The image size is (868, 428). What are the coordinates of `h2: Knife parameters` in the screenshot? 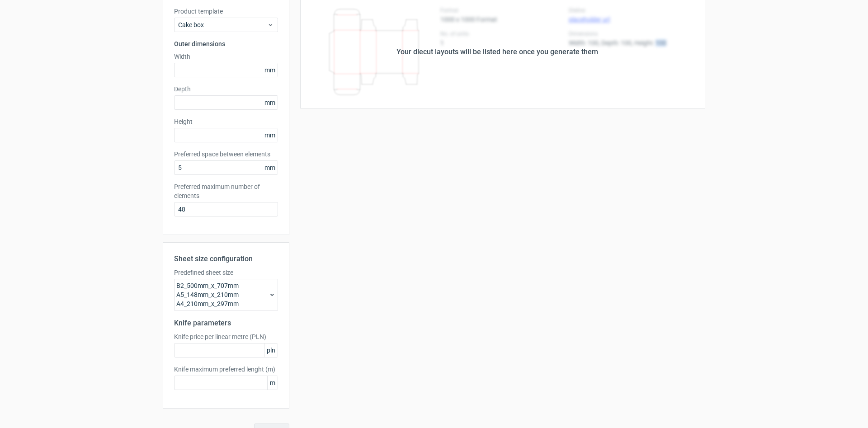 It's located at (226, 323).